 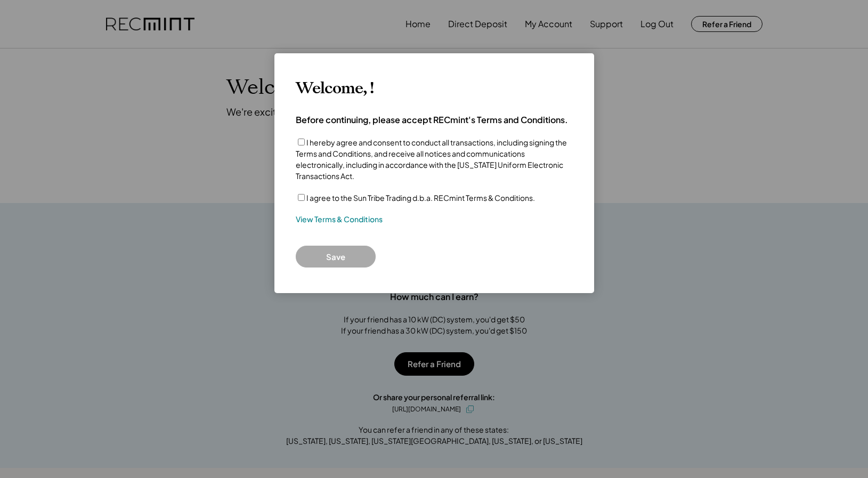 I want to click on h3: Welcome, !, so click(x=335, y=88).